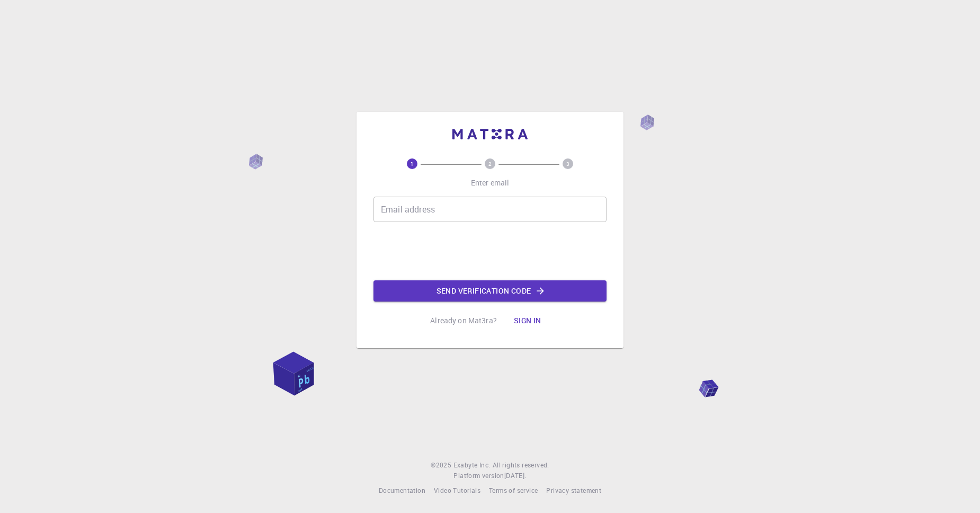 The image size is (980, 513). I want to click on text: 2, so click(490, 164).